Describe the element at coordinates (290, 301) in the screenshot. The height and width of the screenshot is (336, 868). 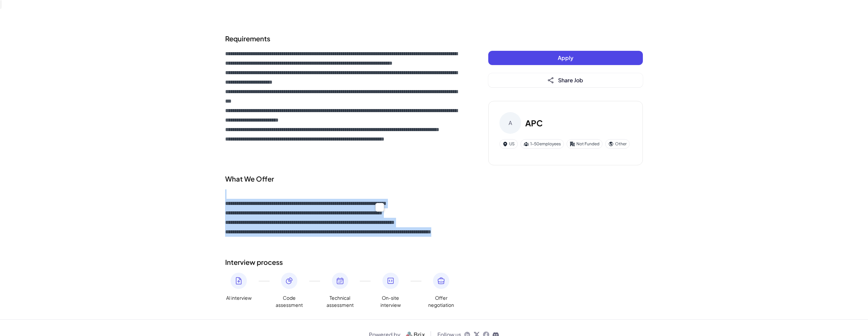
I see `span: Code assessment` at that location.